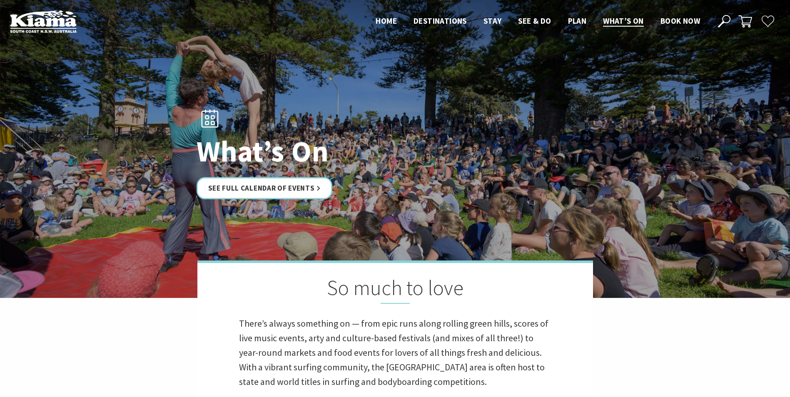  What do you see at coordinates (314, 151) in the screenshot?
I see `h1: What’s On` at bounding box center [314, 151].